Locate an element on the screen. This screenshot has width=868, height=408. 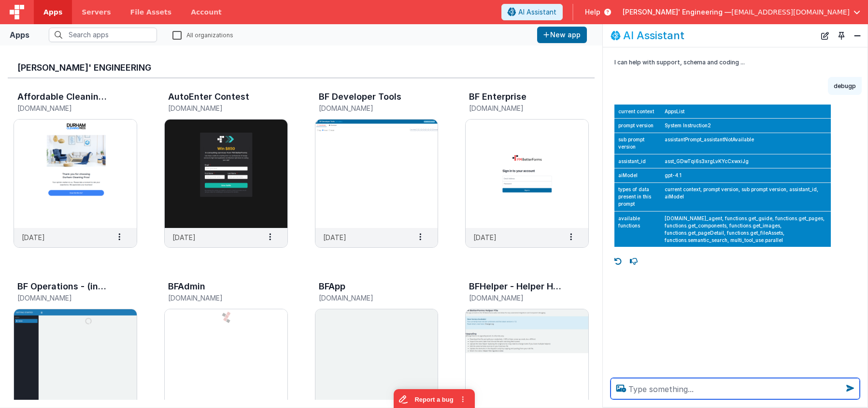
td: aiModel is located at coordinates (638, 175).